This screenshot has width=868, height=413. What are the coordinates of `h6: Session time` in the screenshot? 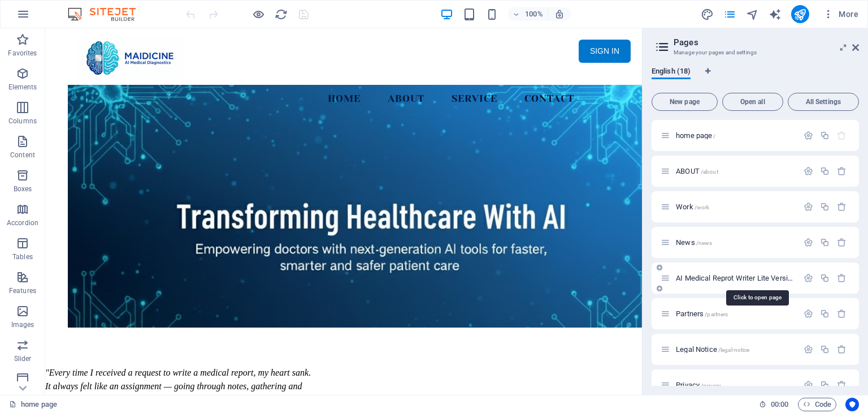 It's located at (773, 404).